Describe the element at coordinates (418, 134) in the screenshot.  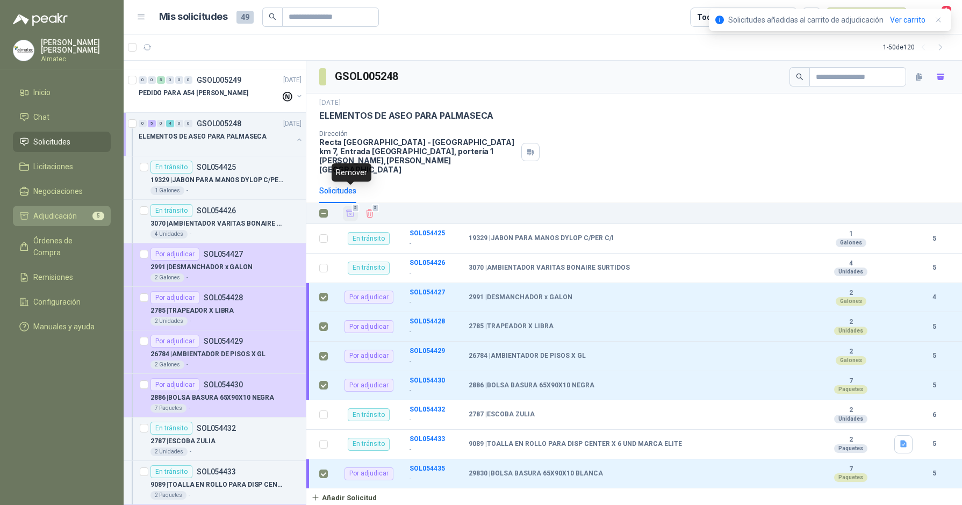
I see `p: Dirección` at that location.